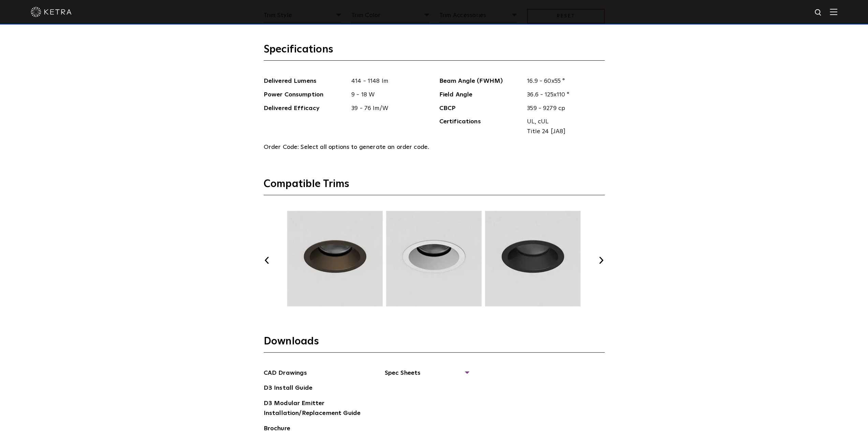 The image size is (868, 433). I want to click on span: Certifications, so click(481, 127).